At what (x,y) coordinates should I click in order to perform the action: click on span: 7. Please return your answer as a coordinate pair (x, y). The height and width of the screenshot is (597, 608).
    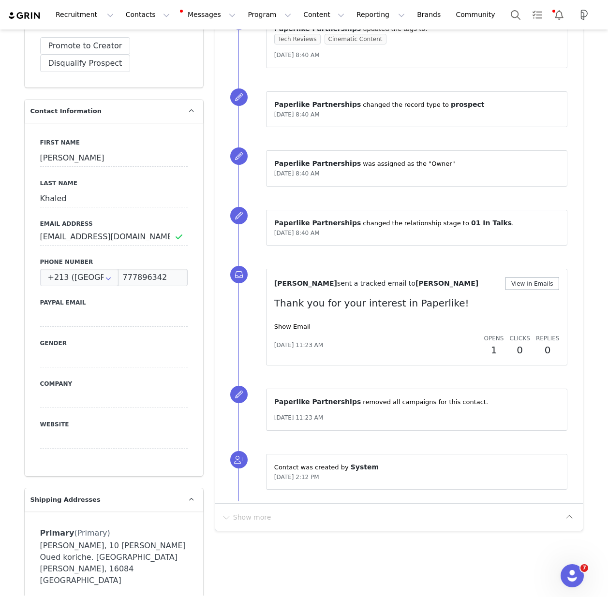
    Looking at the image, I should click on (584, 568).